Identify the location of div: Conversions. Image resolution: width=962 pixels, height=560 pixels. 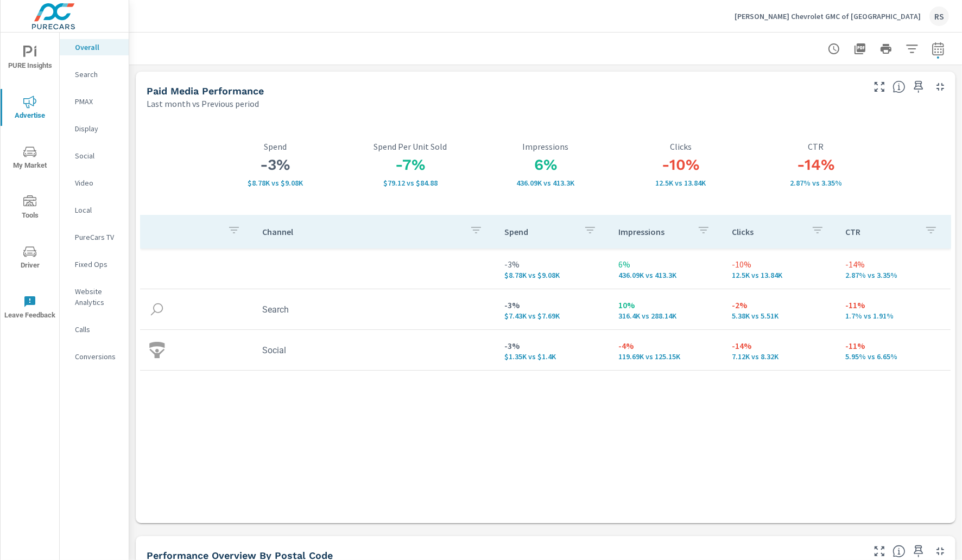
(94, 357).